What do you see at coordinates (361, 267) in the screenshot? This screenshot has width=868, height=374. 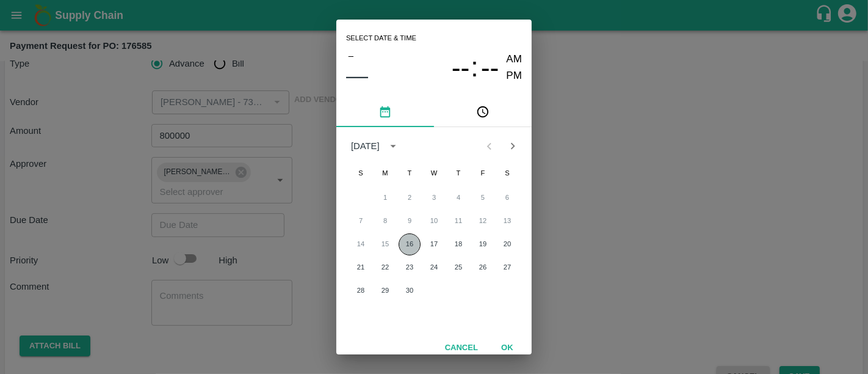 I see `button: 21` at bounding box center [361, 267].